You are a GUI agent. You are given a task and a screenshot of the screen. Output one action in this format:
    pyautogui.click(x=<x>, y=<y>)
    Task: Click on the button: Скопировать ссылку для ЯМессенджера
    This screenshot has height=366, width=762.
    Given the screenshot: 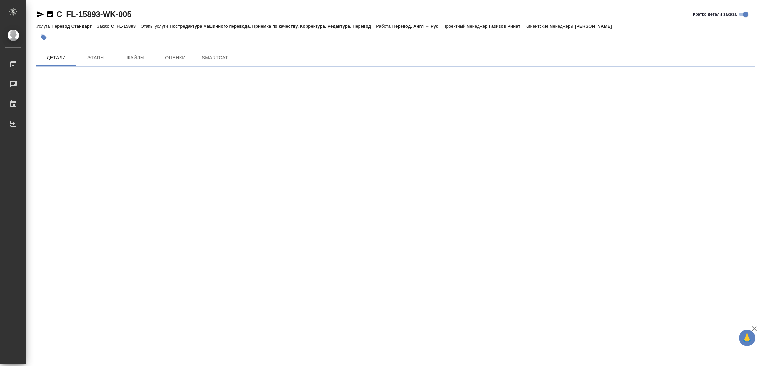 What is the action you would take?
    pyautogui.click(x=40, y=14)
    